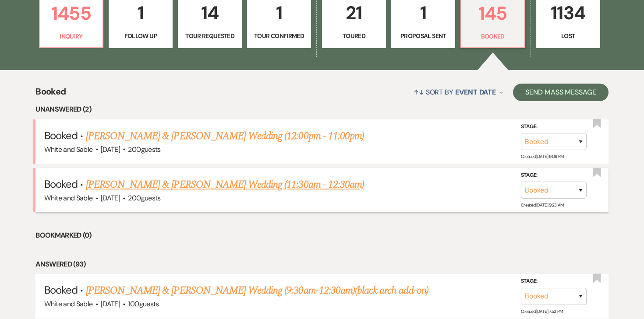 The image size is (644, 319). Describe the element at coordinates (458, 92) in the screenshot. I see `button: Sort By Event Date` at that location.